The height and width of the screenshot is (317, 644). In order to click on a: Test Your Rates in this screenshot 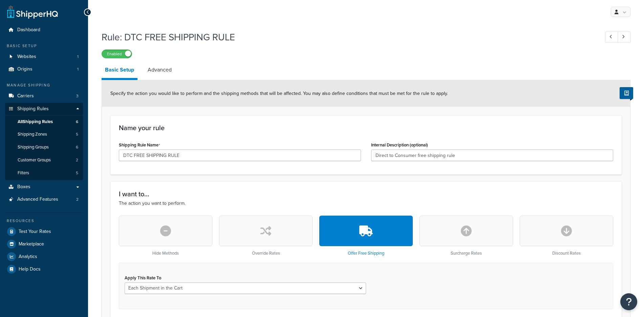, I will do `click(44, 231)`.